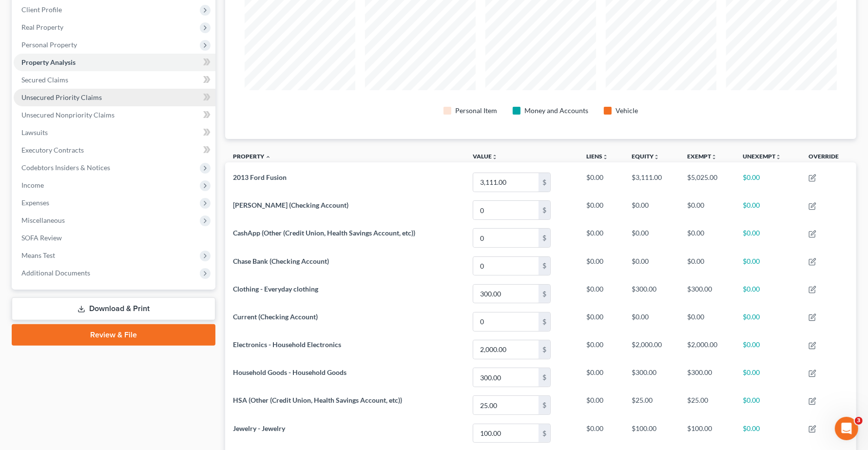 The width and height of the screenshot is (868, 450). What do you see at coordinates (53, 149) in the screenshot?
I see `span: Executory Contracts` at bounding box center [53, 149].